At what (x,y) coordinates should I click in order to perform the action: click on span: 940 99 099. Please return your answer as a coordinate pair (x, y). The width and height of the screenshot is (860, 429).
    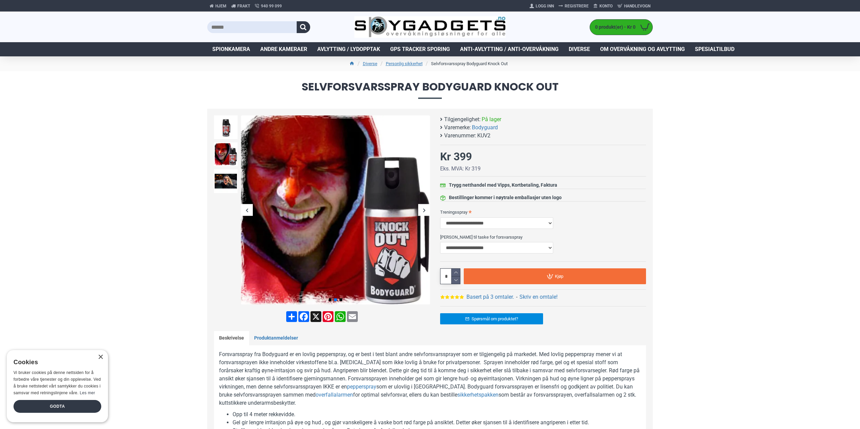
    Looking at the image, I should click on (271, 6).